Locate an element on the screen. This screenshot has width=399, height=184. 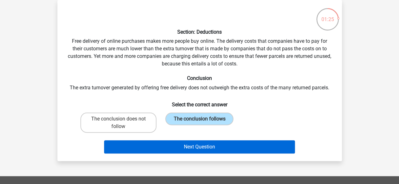
div: 01:25 is located at coordinates (327, 15).